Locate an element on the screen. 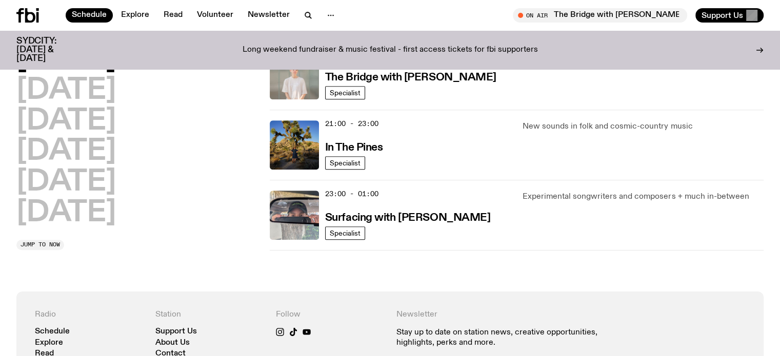 The height and width of the screenshot is (356, 780). span: 21:00 - 23:00 is located at coordinates (352, 124).